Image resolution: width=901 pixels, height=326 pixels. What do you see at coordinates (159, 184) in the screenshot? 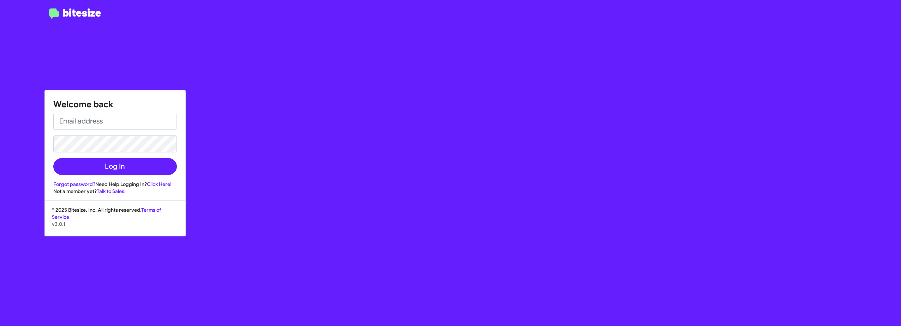
I see `a: Click Here!` at bounding box center [159, 184].